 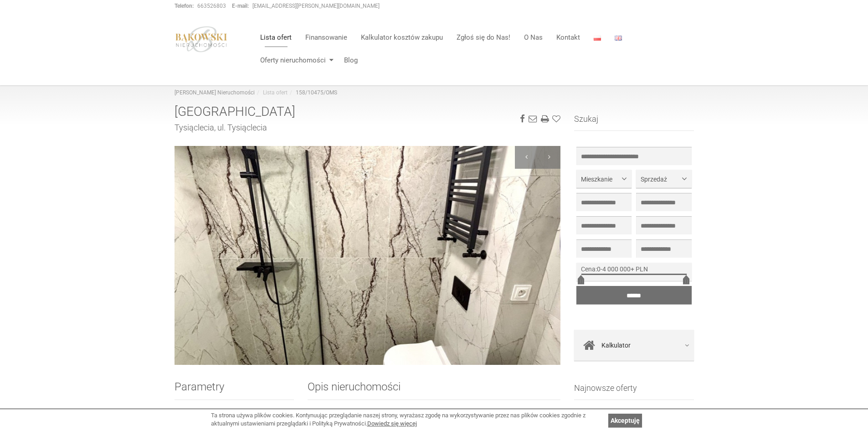 I want to click on h2: Parametry, so click(x=234, y=390).